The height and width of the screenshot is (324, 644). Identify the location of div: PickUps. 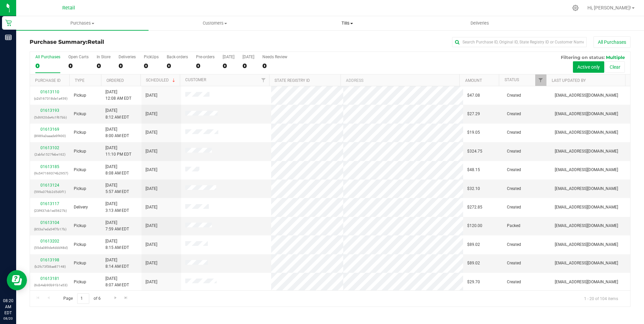
(151, 57).